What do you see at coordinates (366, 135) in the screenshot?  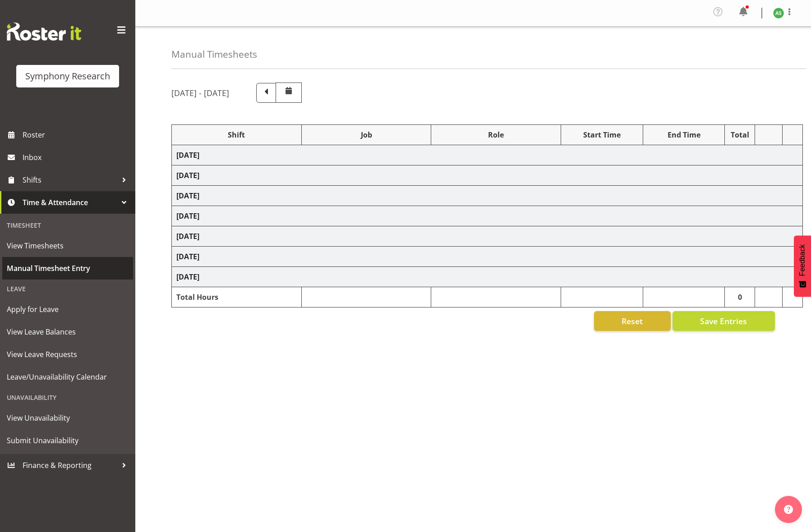 I see `div: Job` at bounding box center [366, 135].